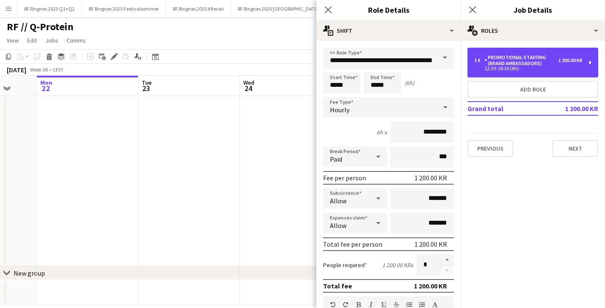 The image size is (605, 308). I want to click on div: CEST, so click(58, 69).